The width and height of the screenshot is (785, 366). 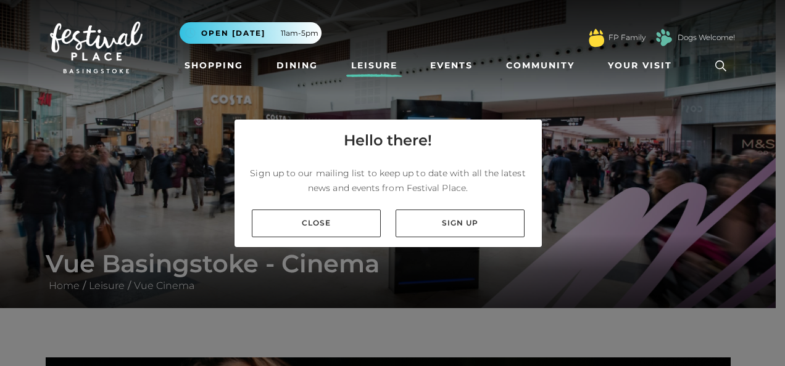 I want to click on a: Leisure, so click(x=374, y=65).